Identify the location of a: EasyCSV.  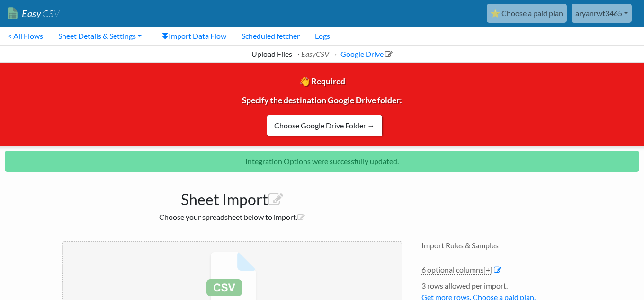
(34, 13).